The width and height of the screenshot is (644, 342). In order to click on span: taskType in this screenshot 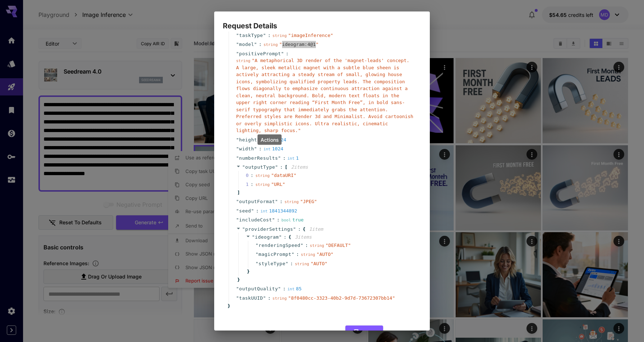, I will do `click(251, 35)`.